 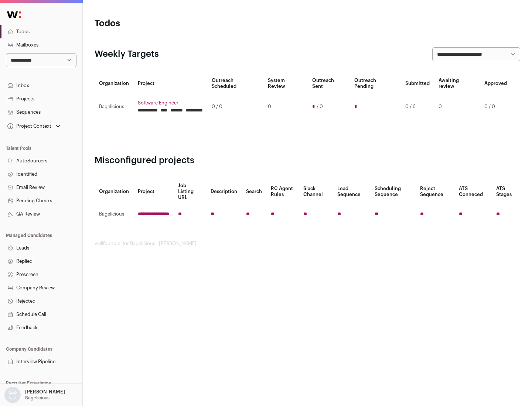 What do you see at coordinates (224, 192) in the screenshot?
I see `th: Description` at bounding box center [224, 192].